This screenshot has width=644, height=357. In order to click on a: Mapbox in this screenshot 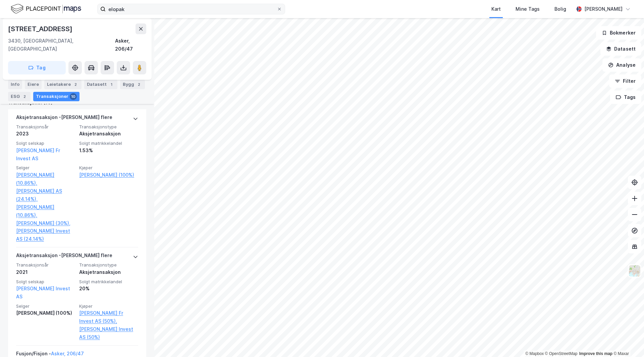, I will do `click(535, 353)`.